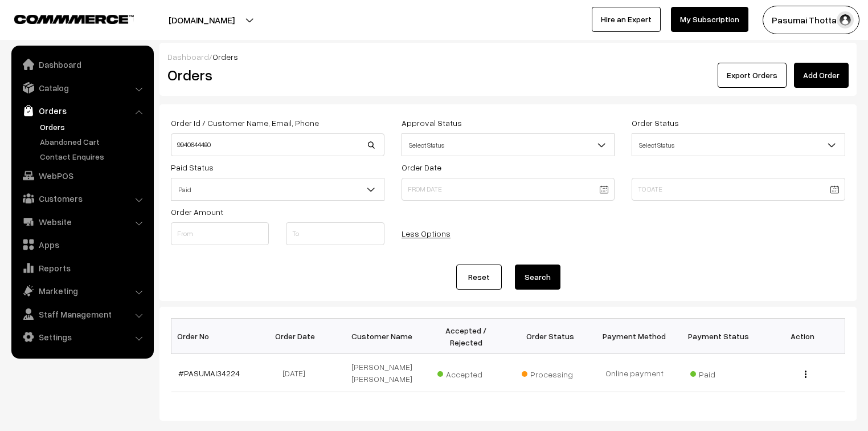 Image resolution: width=868 pixels, height=431 pixels. Describe the element at coordinates (432, 122) in the screenshot. I see `label: Approval Status` at that location.